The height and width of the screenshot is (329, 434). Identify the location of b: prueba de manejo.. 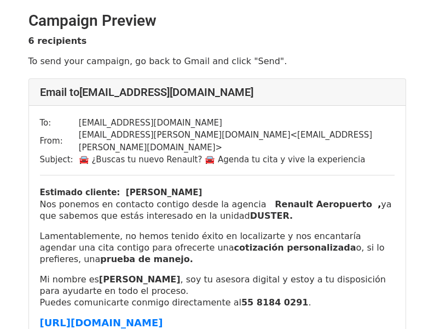
(147, 259).